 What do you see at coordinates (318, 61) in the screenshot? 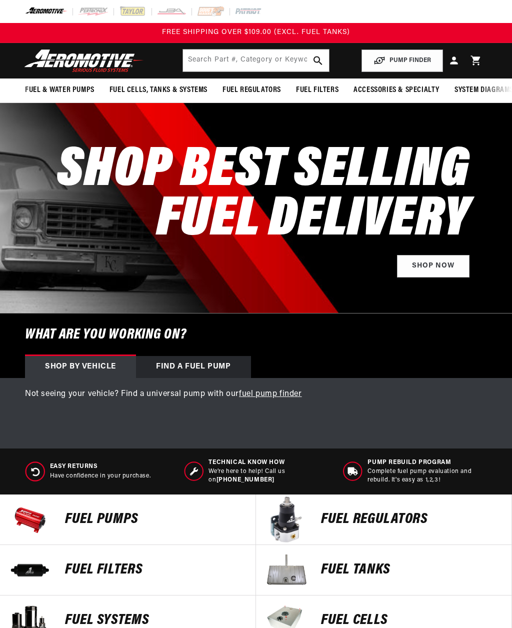
I see `button: search button` at bounding box center [318, 61].